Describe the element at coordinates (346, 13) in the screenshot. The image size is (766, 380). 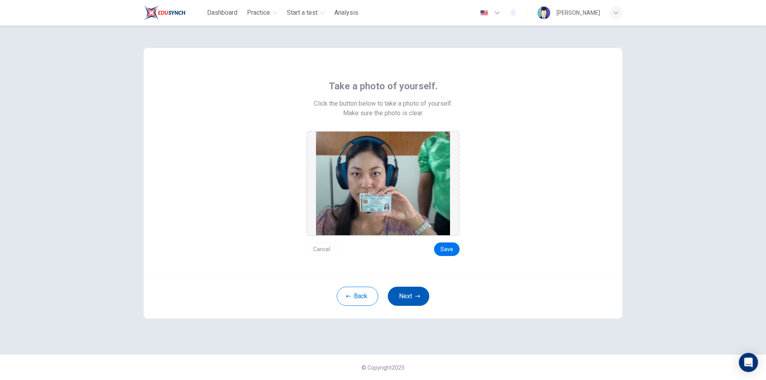
I see `button: Analysis` at that location.